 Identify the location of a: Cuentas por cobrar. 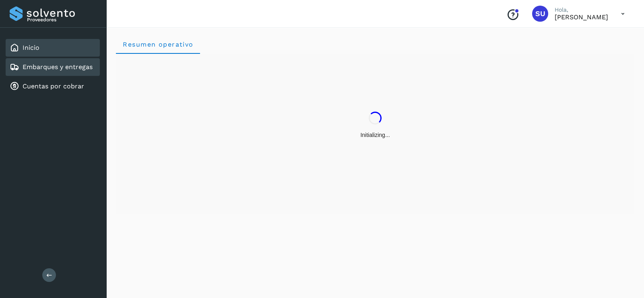
(53, 86).